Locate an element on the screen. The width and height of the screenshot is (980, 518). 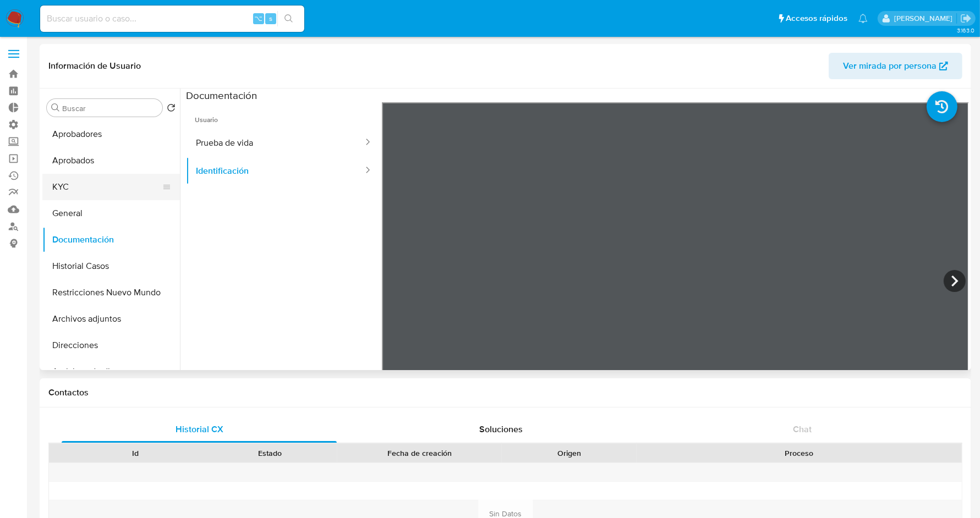
h1: Contactos is located at coordinates (505, 393).